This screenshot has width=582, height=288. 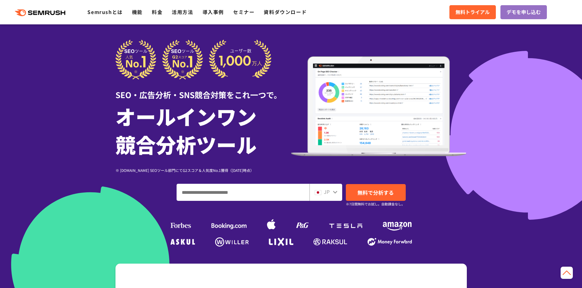 I want to click on a: Semrushとは, so click(x=105, y=12).